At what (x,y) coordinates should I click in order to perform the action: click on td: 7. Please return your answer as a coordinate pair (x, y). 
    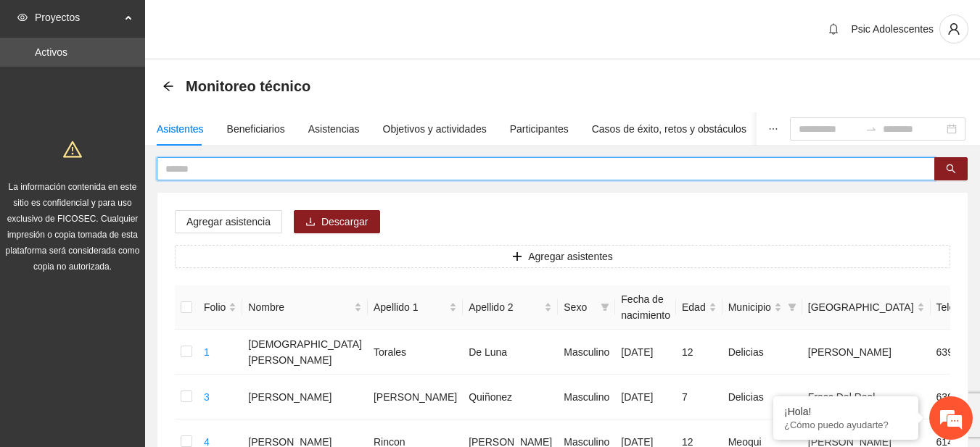
    Looking at the image, I should click on (700, 398).